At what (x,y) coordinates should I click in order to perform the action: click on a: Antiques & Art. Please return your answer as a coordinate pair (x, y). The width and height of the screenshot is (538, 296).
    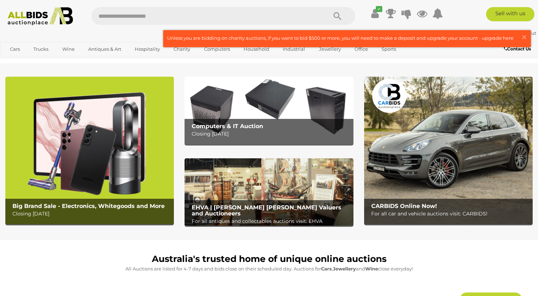
    Looking at the image, I should click on (104, 49).